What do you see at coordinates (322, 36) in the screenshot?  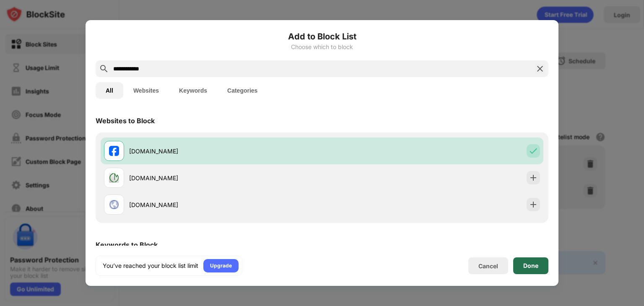 I see `h6: Add to Block List` at bounding box center [322, 36].